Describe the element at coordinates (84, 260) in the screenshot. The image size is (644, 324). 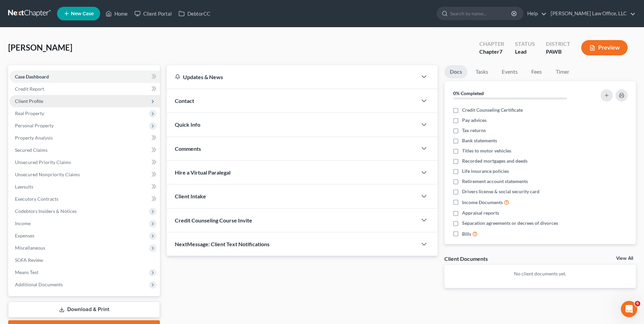
I see `a: SOFA Review` at that location.